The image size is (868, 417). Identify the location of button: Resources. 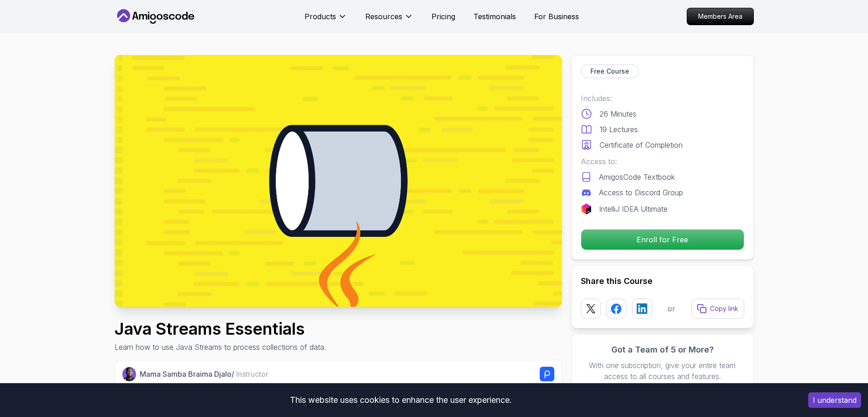
(389, 21).